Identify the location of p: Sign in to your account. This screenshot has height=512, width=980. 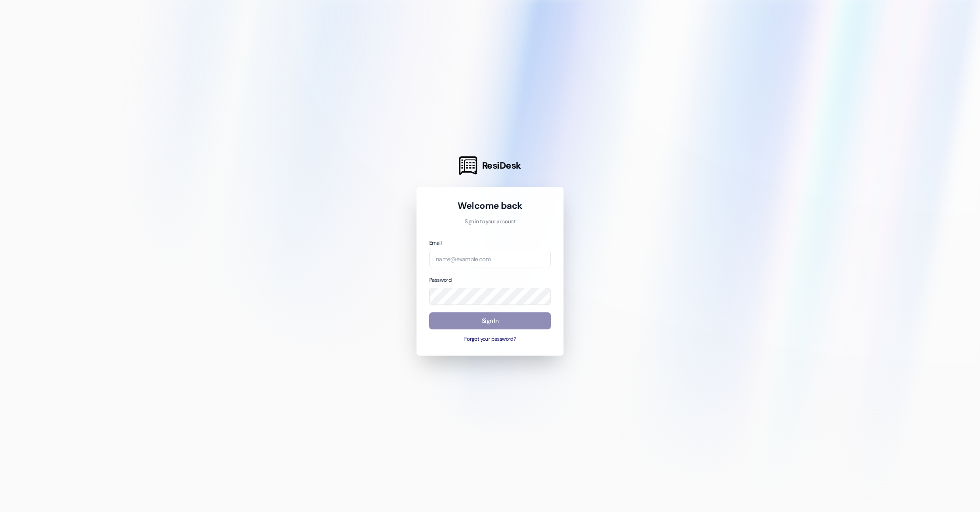
(490, 222).